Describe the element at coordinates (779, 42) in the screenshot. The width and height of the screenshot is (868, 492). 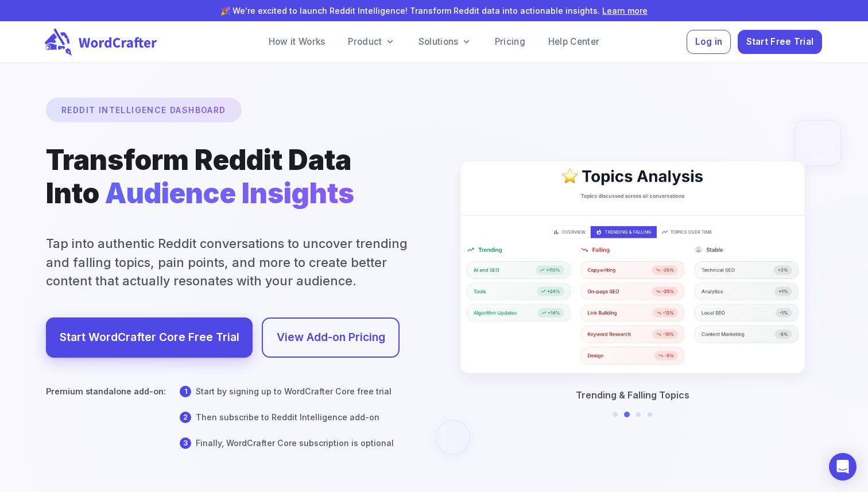
I see `button: Start Free Trial` at that location.